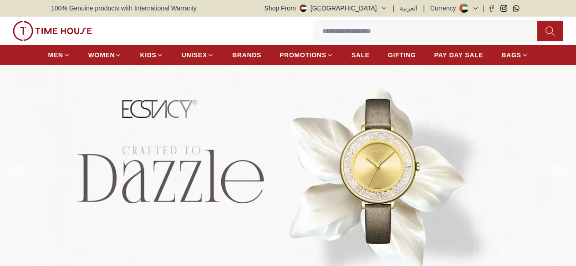 Image resolution: width=576 pixels, height=266 pixels. I want to click on a: SALE, so click(361, 55).